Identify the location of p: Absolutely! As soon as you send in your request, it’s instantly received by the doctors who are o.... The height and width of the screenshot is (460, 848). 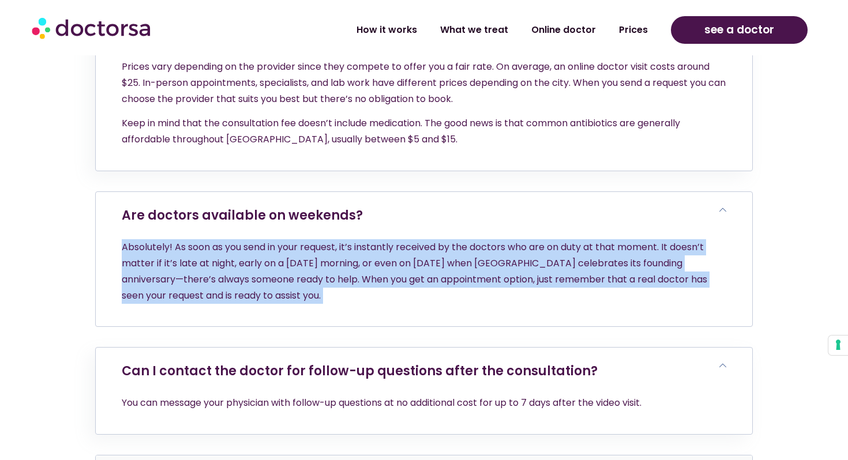
(424, 272).